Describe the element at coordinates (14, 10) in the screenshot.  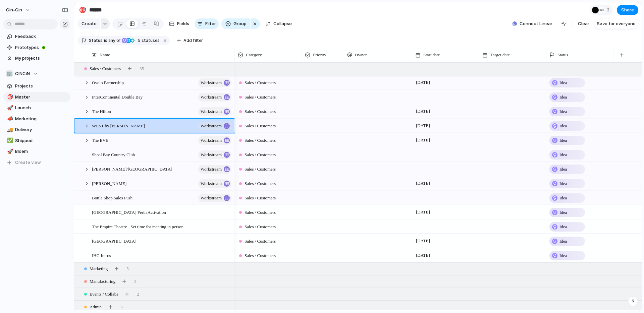
I see `span: cin-cin` at that location.